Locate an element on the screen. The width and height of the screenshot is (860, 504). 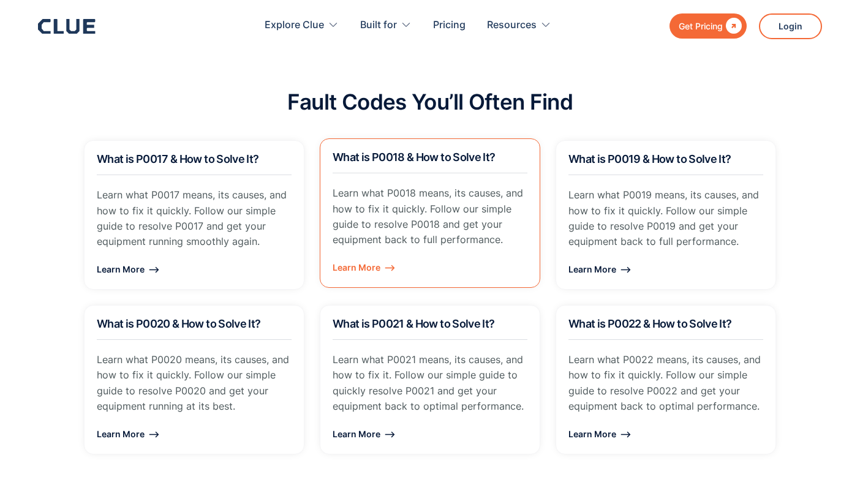
a: Get Pricing is located at coordinates (709, 25).